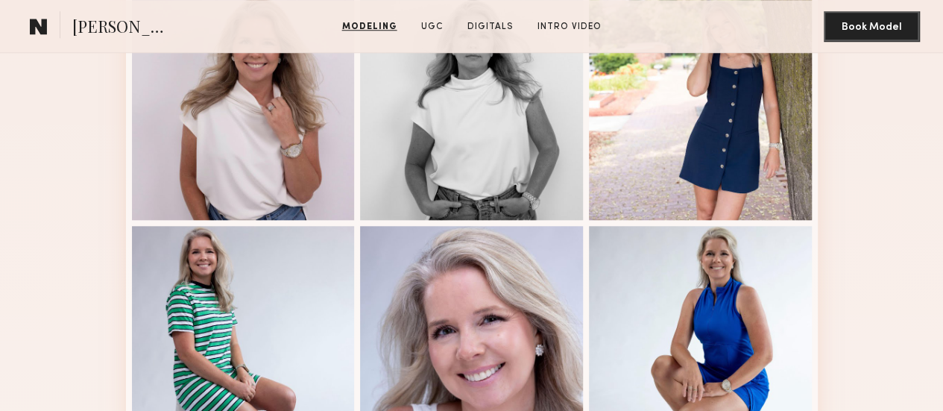 Image resolution: width=943 pixels, height=411 pixels. What do you see at coordinates (871, 26) in the screenshot?
I see `button: Book Model` at bounding box center [871, 26].